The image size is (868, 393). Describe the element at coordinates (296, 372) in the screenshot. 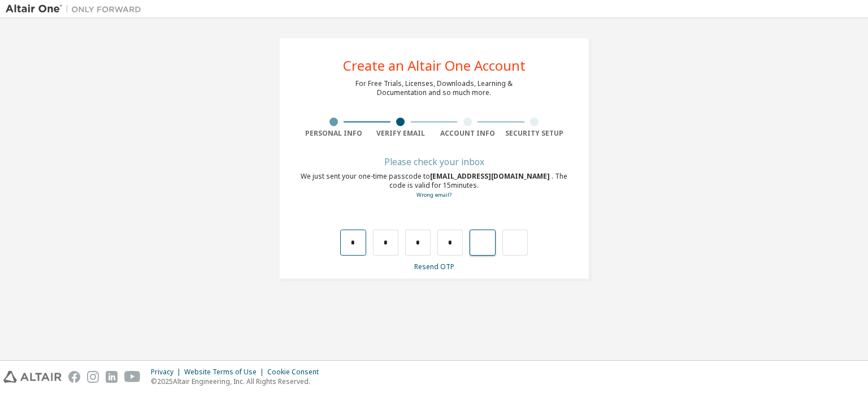

I see `div: Cookie Consent` at that location.